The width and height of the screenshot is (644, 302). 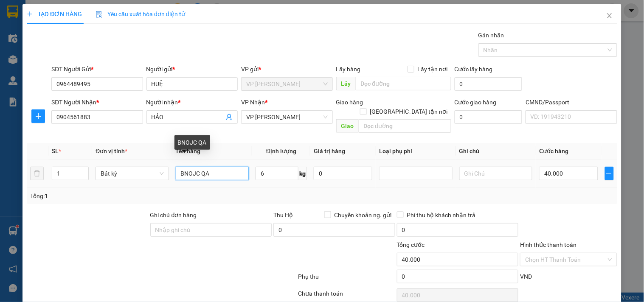 What do you see at coordinates (571, 102) in the screenshot?
I see `div: CMND/Passport` at bounding box center [571, 102].